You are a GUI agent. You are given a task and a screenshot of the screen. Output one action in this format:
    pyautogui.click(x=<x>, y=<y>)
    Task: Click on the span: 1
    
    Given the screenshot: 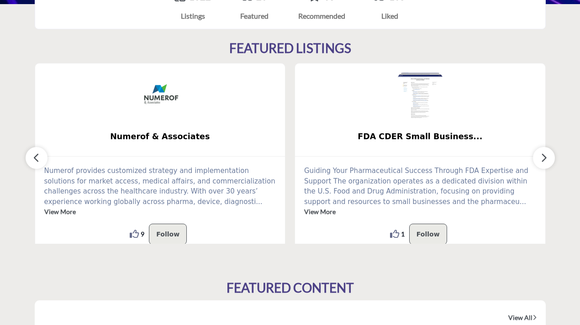 What is the action you would take?
    pyautogui.click(x=403, y=234)
    